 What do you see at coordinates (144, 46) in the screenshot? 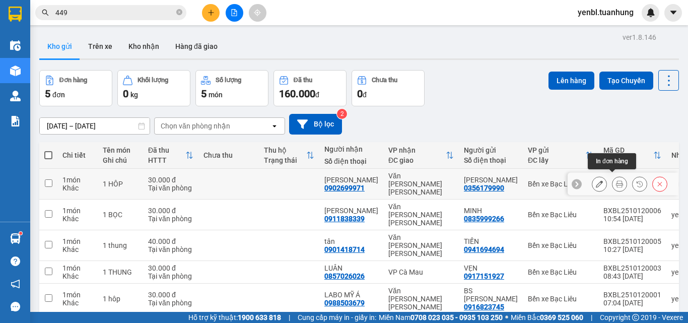
I see `button: Kho nhận` at bounding box center [144, 46].